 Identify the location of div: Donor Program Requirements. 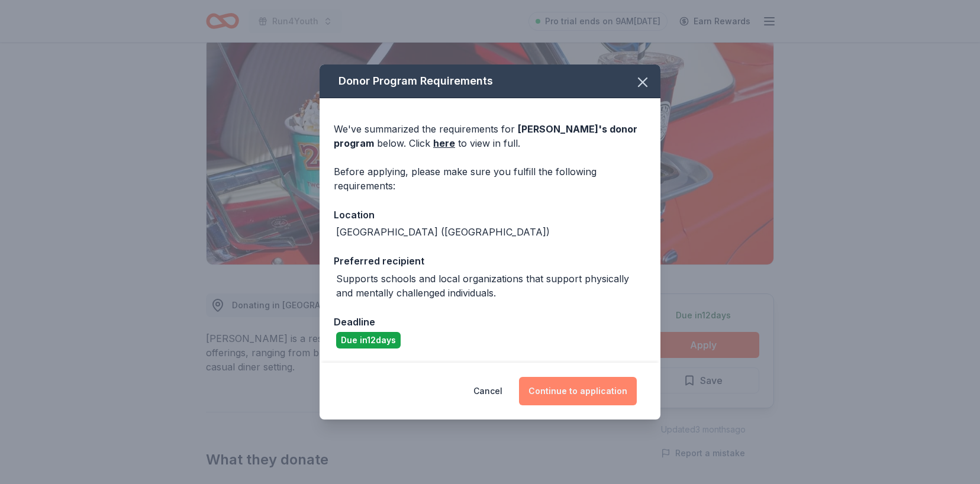
(490, 81).